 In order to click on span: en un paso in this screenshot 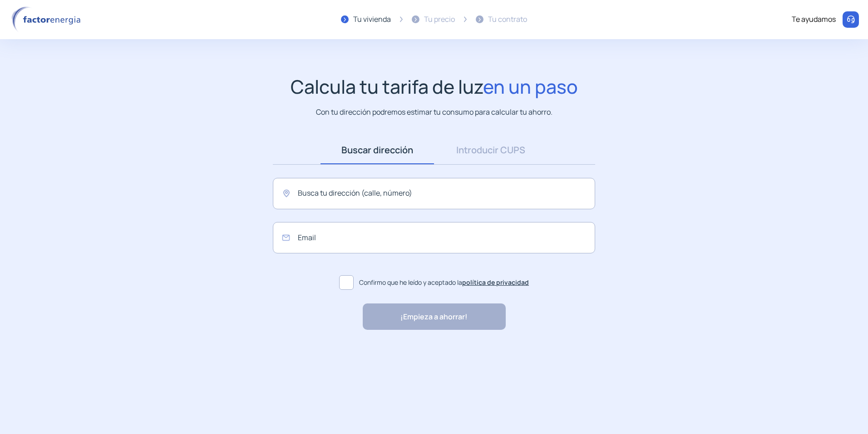, I will do `click(530, 86)`.